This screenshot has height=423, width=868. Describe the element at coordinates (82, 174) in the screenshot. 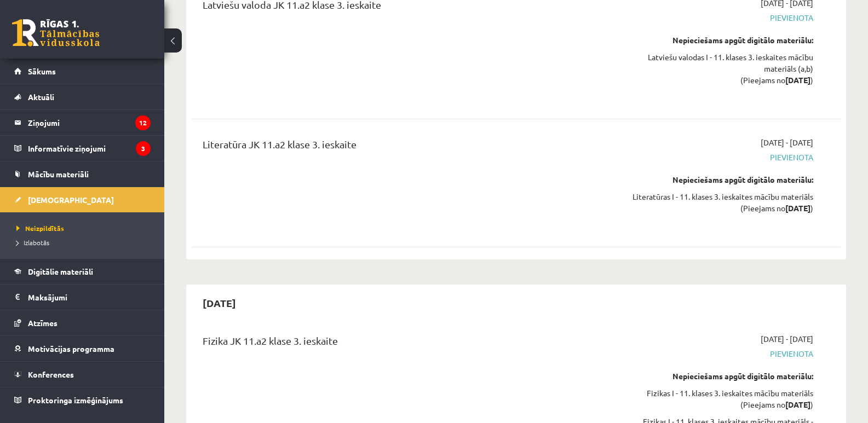

I see `a: Mācību materiāli` at that location.